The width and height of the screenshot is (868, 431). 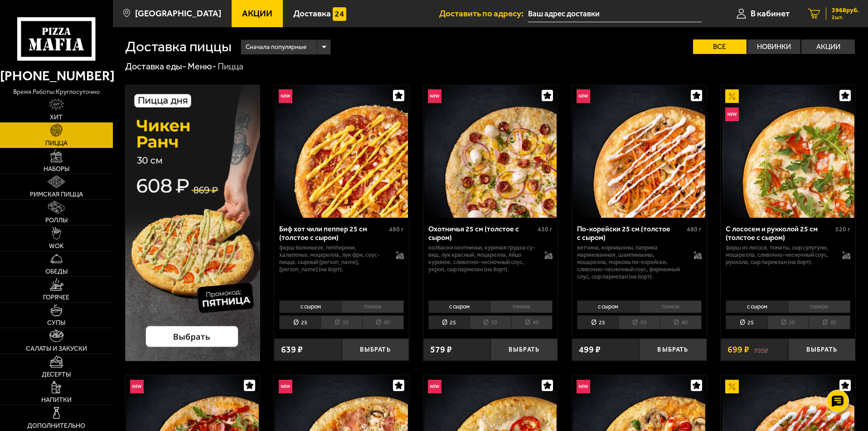 What do you see at coordinates (788, 152) in the screenshot?
I see `a: АкционныйНовинкаС лососем и рукколой 25 см (толстое с сыром)` at bounding box center [788, 152].